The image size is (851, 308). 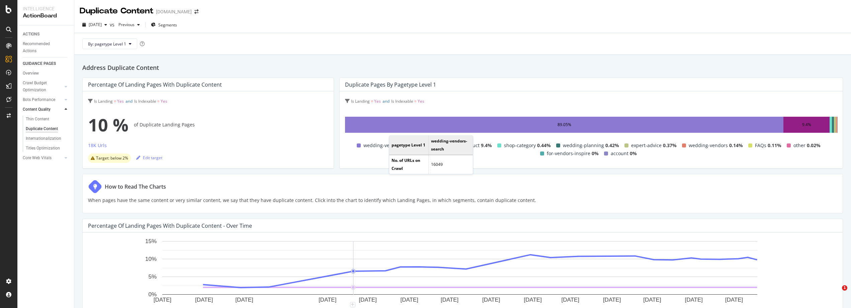 I want to click on button: Previous, so click(x=129, y=25).